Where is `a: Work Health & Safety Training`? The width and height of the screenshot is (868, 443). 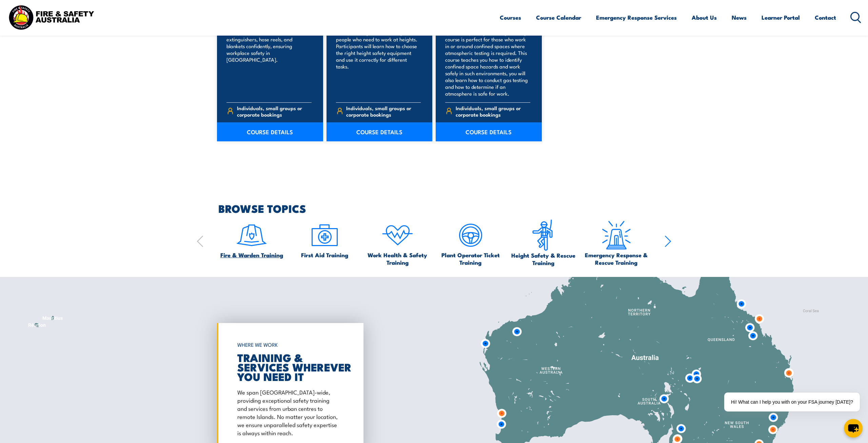 a: Work Health & Safety Training is located at coordinates (397, 243).